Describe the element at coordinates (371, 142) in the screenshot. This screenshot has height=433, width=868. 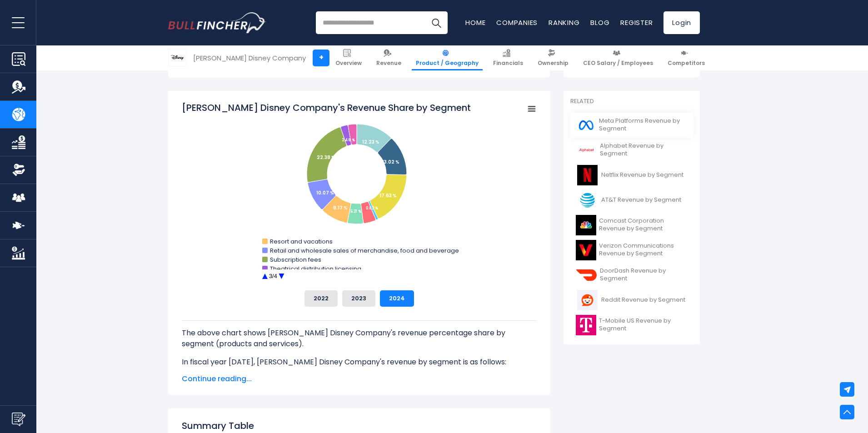
I see `tspan: 12.23 %` at that location.